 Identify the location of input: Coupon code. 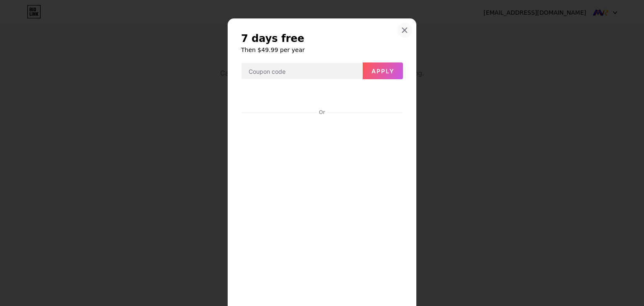
(302, 71).